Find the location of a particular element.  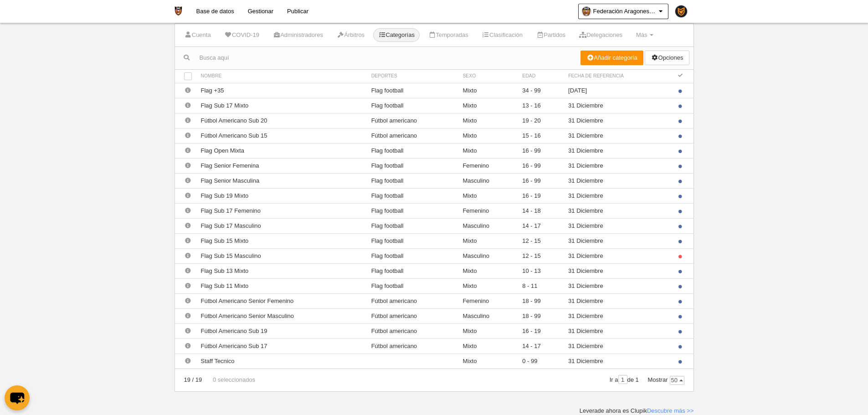

a: Descubre más >> is located at coordinates (671, 411).